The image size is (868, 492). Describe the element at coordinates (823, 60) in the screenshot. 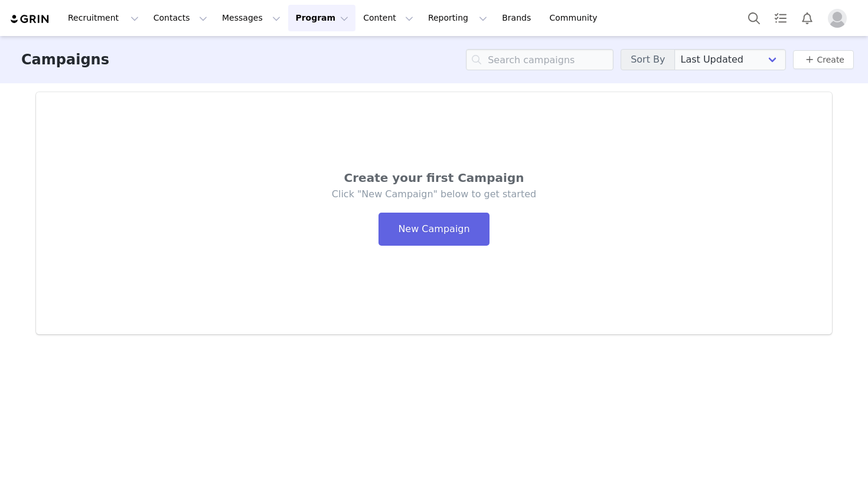

I see `a: Create` at that location.